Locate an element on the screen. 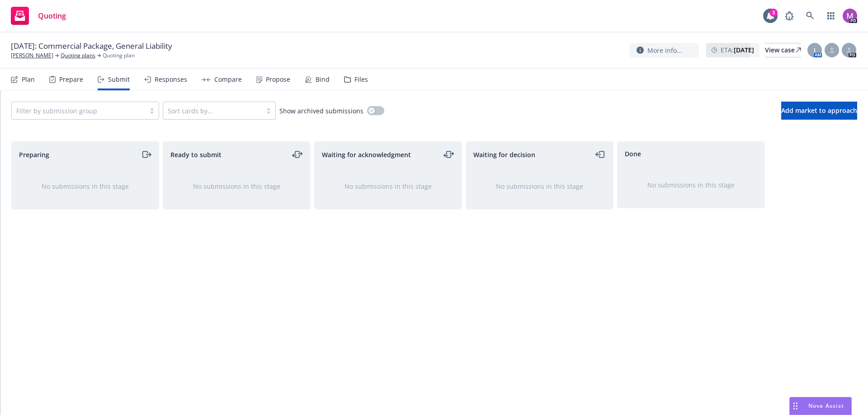  span: Quoting is located at coordinates (52, 16).